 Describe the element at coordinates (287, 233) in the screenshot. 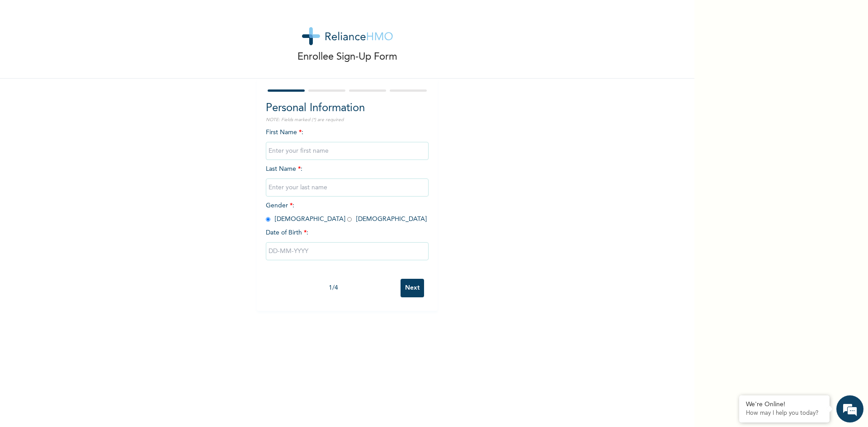

I see `span: Date of Birth :` at that location.